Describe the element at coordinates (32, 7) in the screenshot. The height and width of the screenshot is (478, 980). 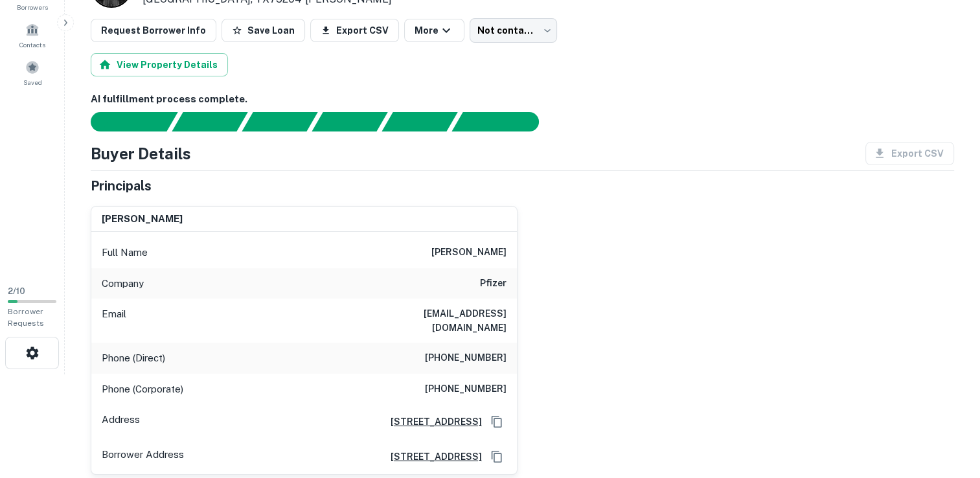
I see `span: Borrowers` at that location.